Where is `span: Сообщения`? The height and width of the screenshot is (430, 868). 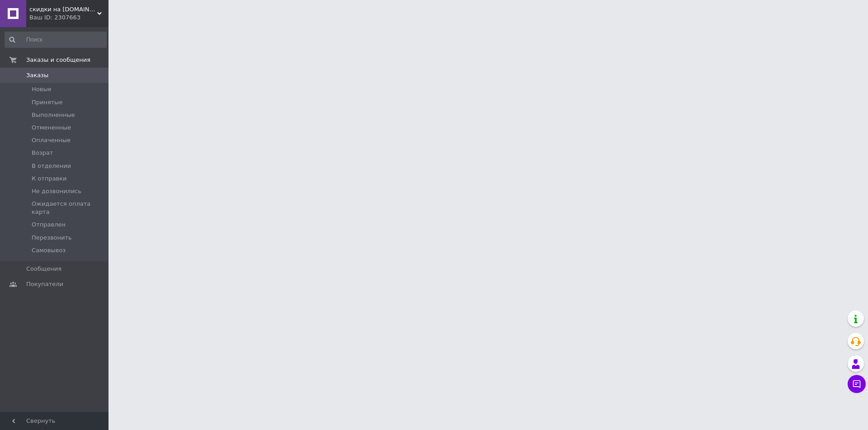
span: Сообщения is located at coordinates (43, 269).